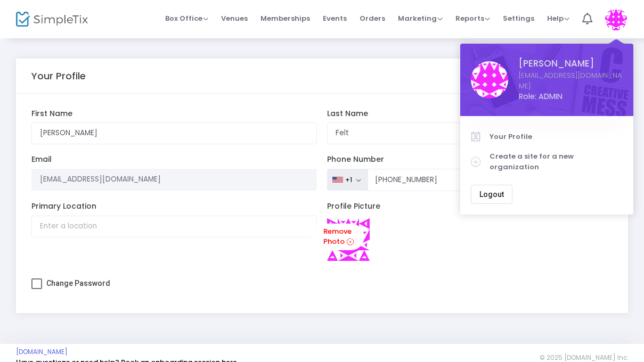  I want to click on div: +1, so click(348, 180).